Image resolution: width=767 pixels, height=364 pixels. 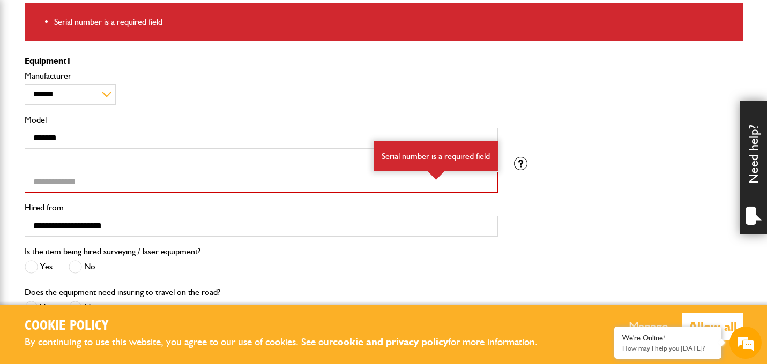 What do you see at coordinates (69, 61) in the screenshot?
I see `span: 1` at bounding box center [69, 61].